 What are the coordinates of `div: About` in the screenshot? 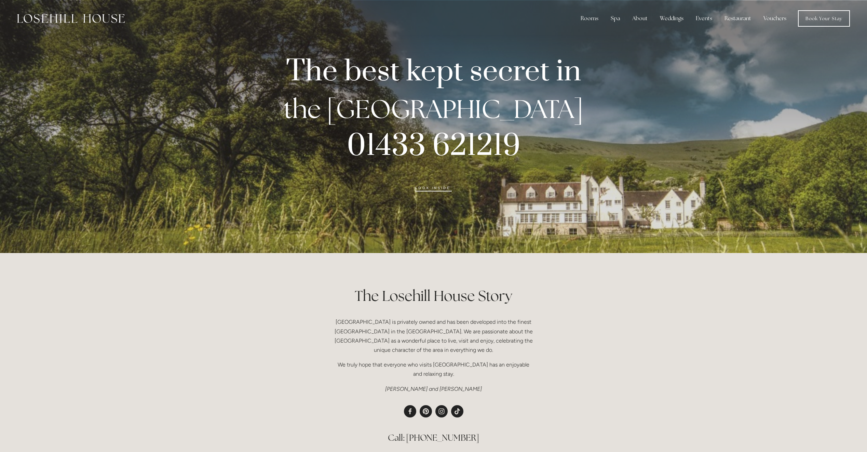 It's located at (640, 18).